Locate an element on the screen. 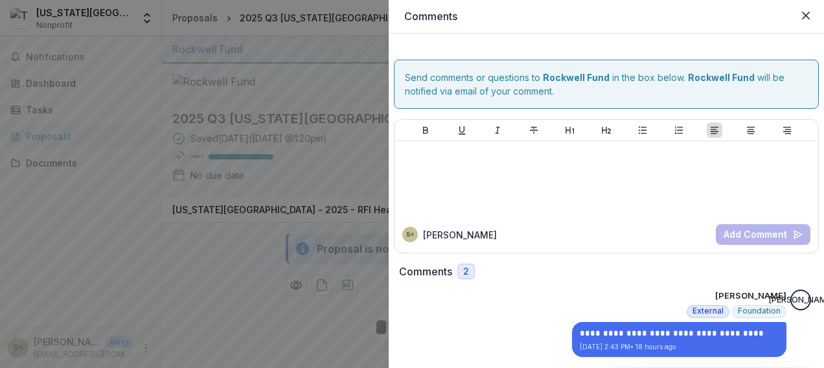 This screenshot has height=368, width=824. button: Underline is located at coordinates (462, 130).